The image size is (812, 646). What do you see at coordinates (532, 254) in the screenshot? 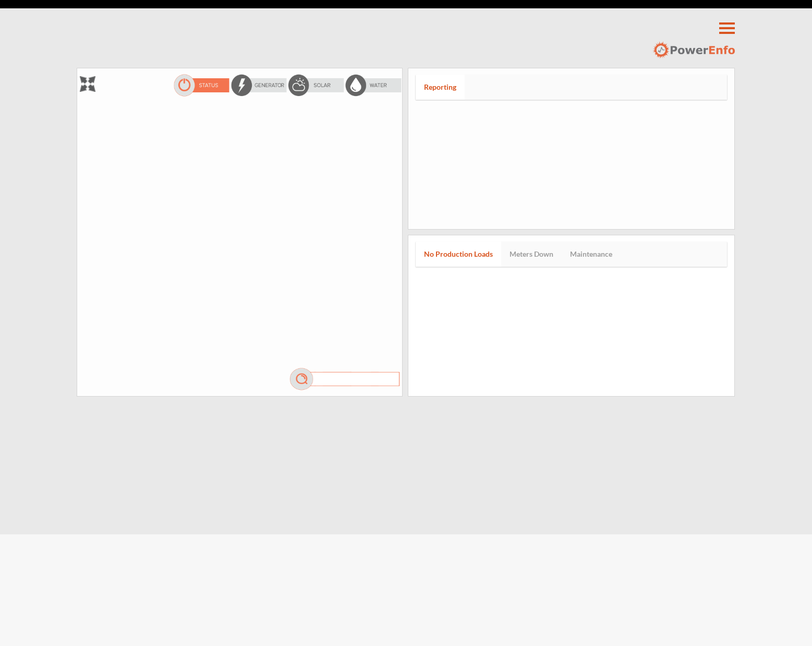
I see `a: Meters Down` at bounding box center [532, 254].